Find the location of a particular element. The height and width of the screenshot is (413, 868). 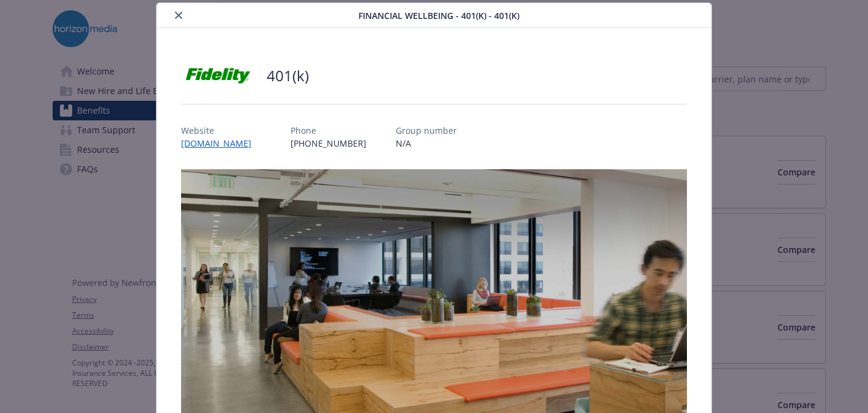

p: N/A is located at coordinates (427, 143).